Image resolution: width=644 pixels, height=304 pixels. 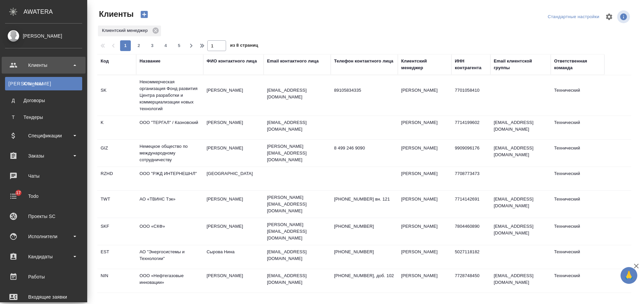 What do you see at coordinates (170, 204) in the screenshot?
I see `td: АО «ТВИНС Тэк»` at bounding box center [170, 204].